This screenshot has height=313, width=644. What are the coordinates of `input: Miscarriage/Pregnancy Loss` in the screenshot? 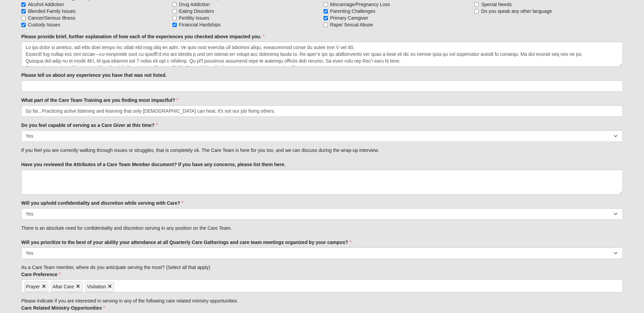 It's located at (325, 4).